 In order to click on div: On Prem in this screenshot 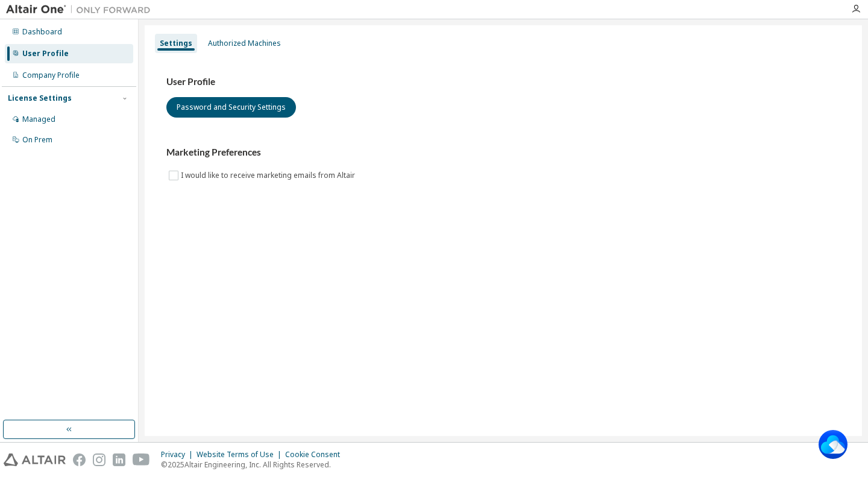, I will do `click(37, 140)`.